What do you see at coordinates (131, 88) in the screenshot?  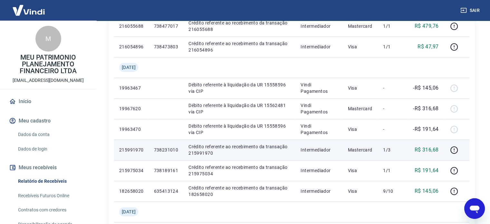 I see `p: 19963467` at bounding box center [131, 88].